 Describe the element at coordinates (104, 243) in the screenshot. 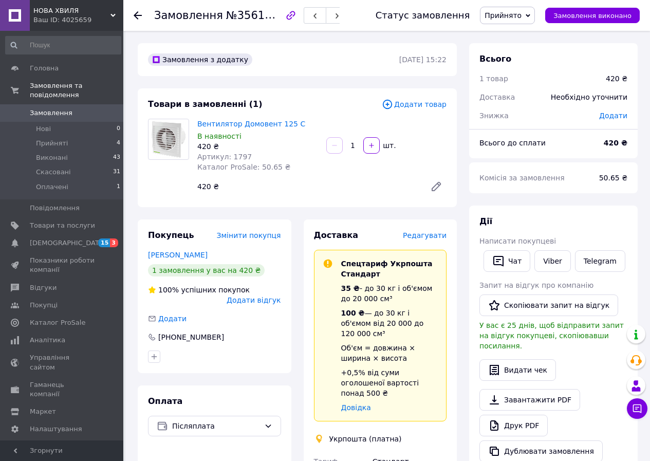

I see `span: 15` at that location.